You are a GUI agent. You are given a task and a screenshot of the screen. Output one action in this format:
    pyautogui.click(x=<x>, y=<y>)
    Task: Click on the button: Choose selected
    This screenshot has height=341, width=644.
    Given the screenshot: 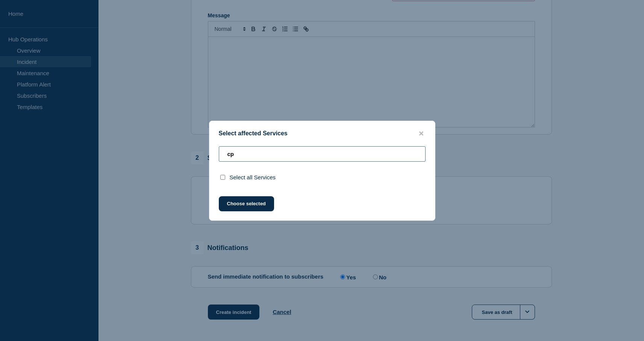 What is the action you would take?
    pyautogui.click(x=246, y=204)
    